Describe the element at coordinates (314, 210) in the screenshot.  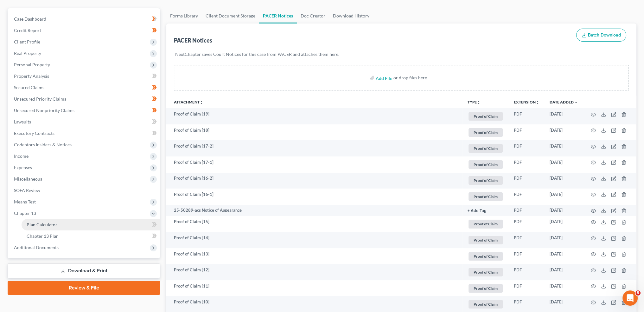
I see `td: 25-50289-acs Notice of Appearance` at that location.